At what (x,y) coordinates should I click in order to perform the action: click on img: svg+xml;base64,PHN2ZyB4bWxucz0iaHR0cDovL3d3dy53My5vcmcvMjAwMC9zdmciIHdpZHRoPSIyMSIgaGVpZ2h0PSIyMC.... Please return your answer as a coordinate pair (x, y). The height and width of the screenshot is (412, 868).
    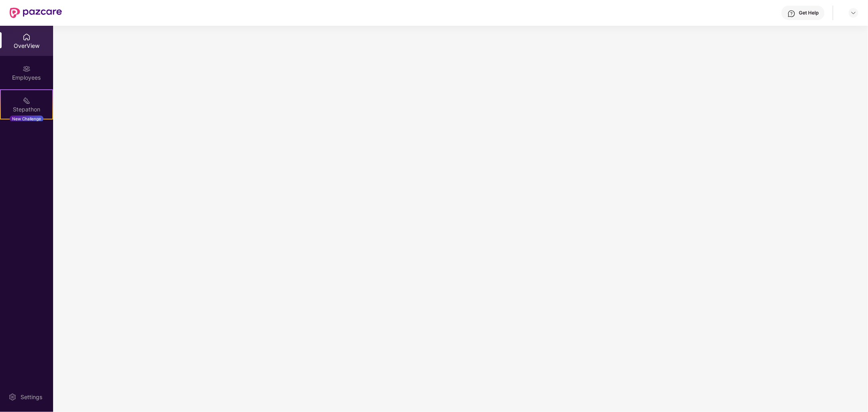
    Looking at the image, I should click on (27, 100).